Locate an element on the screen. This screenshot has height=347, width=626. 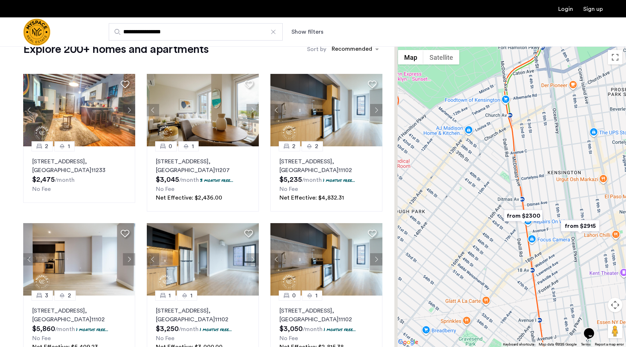
button: Show or hide filters is located at coordinates (307, 32).